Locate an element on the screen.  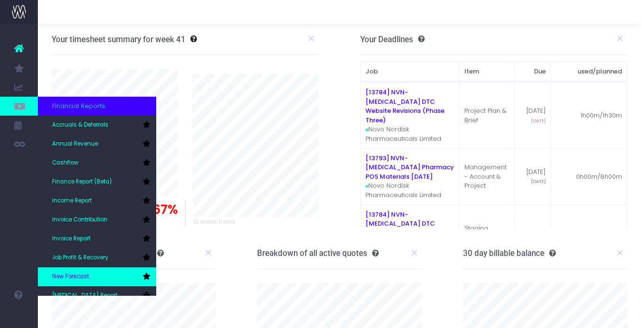
span: Job Profit & Recovery is located at coordinates (80, 258).